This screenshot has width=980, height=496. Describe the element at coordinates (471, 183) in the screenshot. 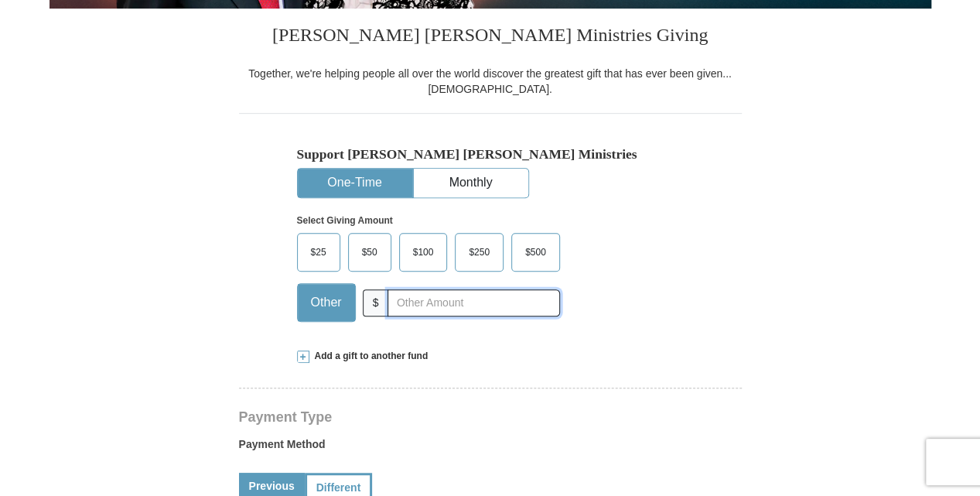

I see `button: Monthly` at that location.